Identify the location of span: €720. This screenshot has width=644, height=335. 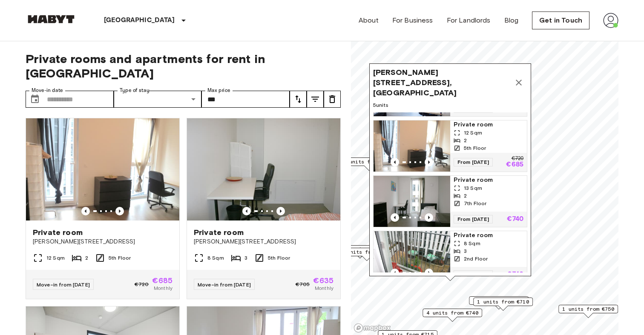
(142, 285).